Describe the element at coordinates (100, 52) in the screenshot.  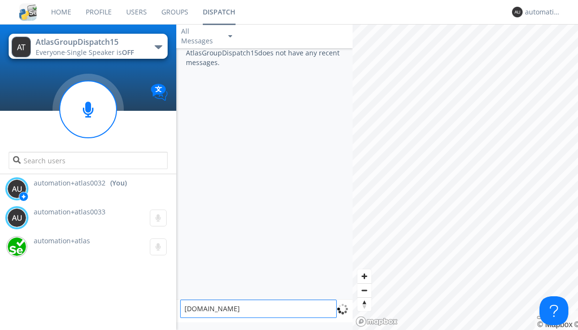
I see `span: Single Speaker is` at that location.